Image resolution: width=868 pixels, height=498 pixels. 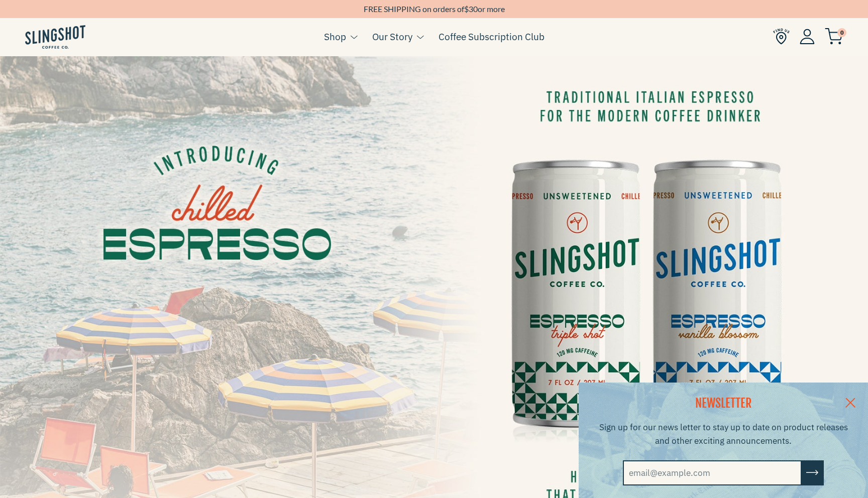 What do you see at coordinates (491, 37) in the screenshot?
I see `a: Coffee Subscription Club` at bounding box center [491, 37].